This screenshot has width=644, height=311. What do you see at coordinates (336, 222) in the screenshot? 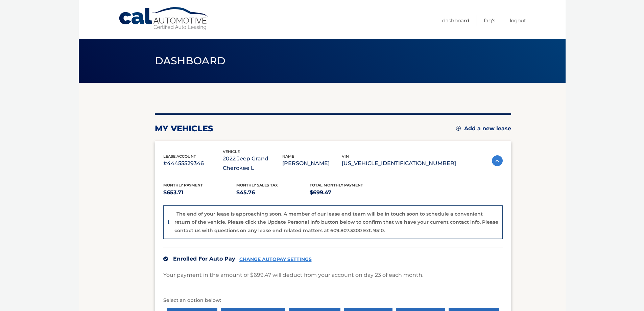
I see `p: The end of your lease is approaching soon. A member of our lease end team will be in touch soon t...` at bounding box center [336, 222].